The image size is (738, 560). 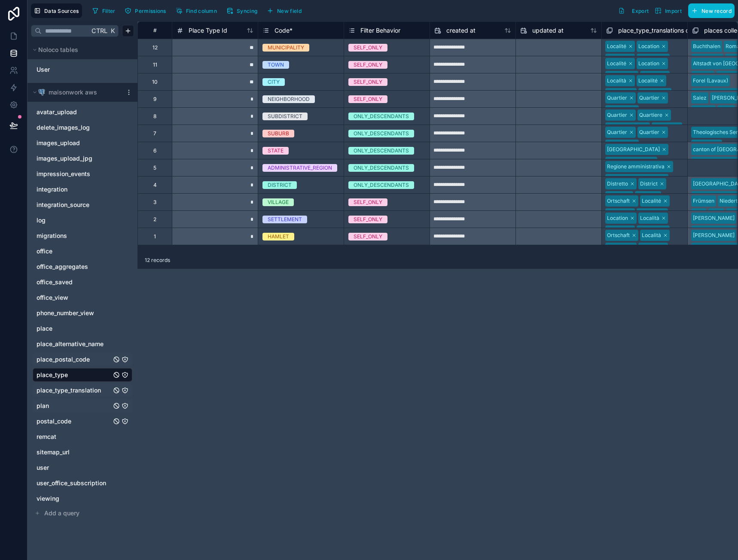 What do you see at coordinates (74, 344) in the screenshot?
I see `a: place_alternative_name` at bounding box center [74, 344].